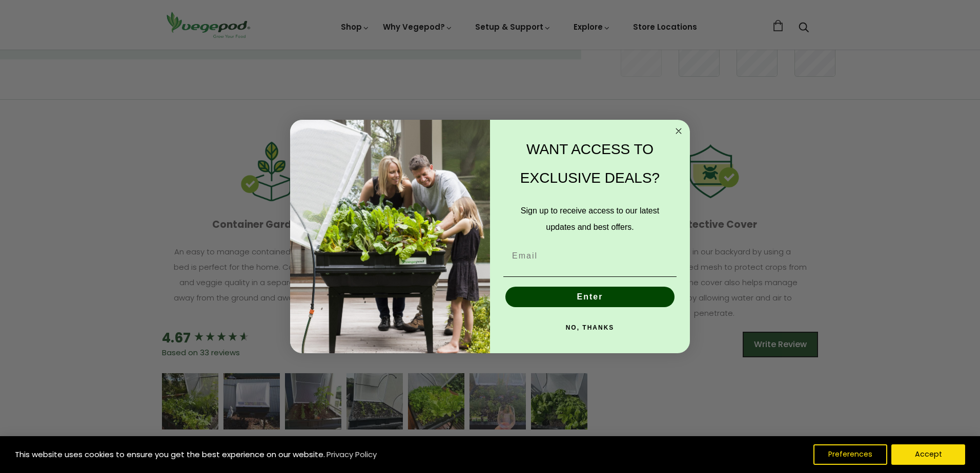 The height and width of the screenshot is (473, 980). What do you see at coordinates (590, 328) in the screenshot?
I see `button: NO, THANKS` at bounding box center [590, 328].